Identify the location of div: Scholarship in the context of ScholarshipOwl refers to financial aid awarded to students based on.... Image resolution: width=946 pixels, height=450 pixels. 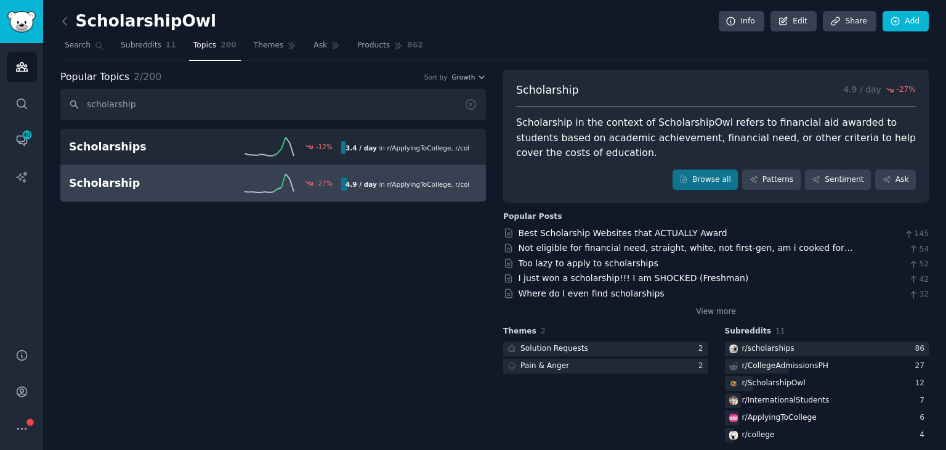
(716, 138).